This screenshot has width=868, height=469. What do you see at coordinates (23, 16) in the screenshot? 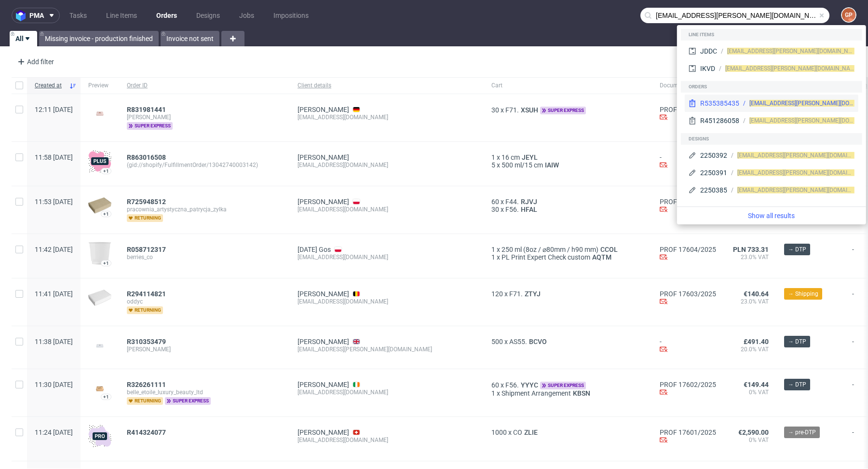
I see `img: logo` at bounding box center [23, 16].